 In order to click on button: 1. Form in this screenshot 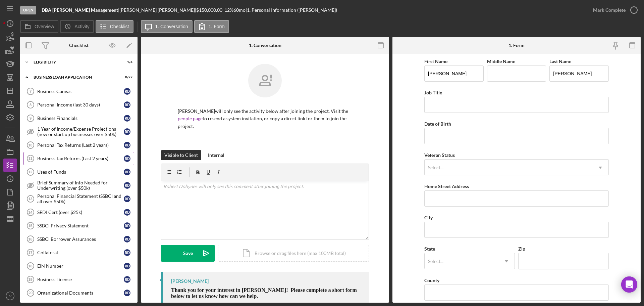, I will do `click(212, 26)`.